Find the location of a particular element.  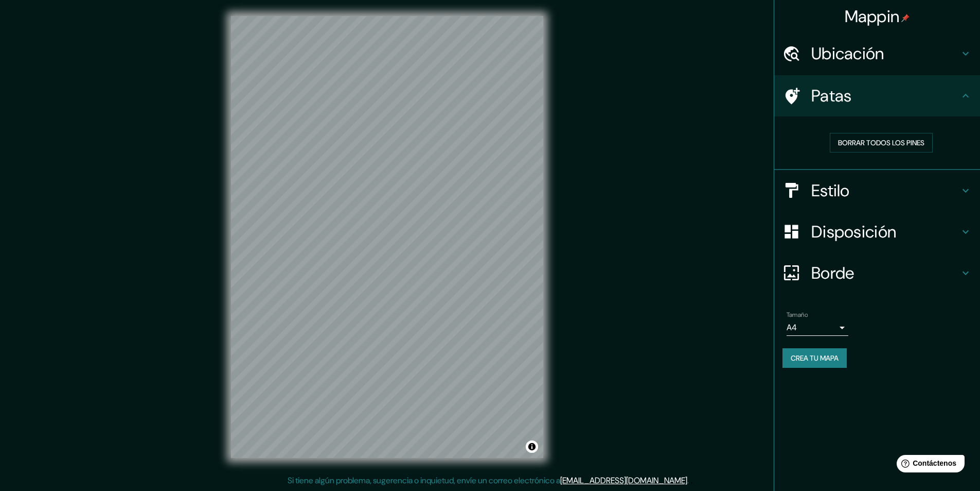

div: Patas is located at coordinates (878, 96).